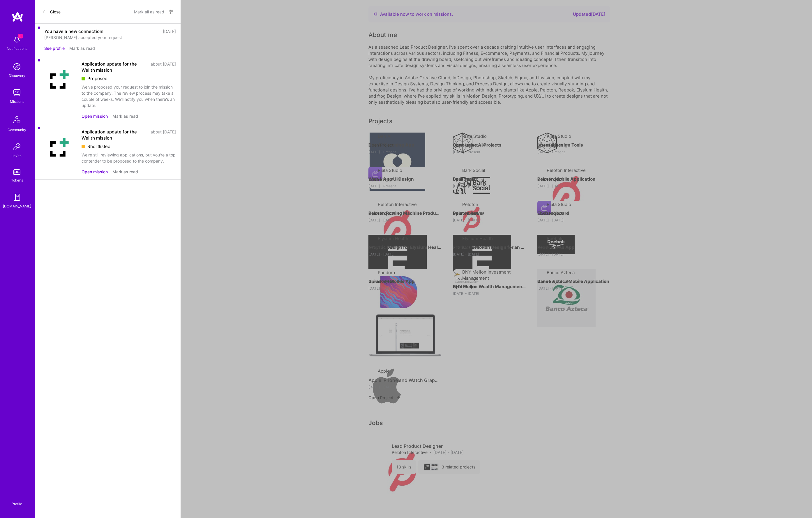 The image size is (812, 518). What do you see at coordinates (17, 67) in the screenshot?
I see `img: discovery` at bounding box center [17, 67].